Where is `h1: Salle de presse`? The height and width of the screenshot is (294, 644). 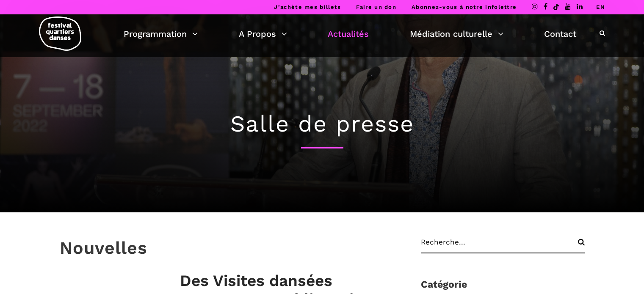
h1: Salle de presse is located at coordinates (322, 124).